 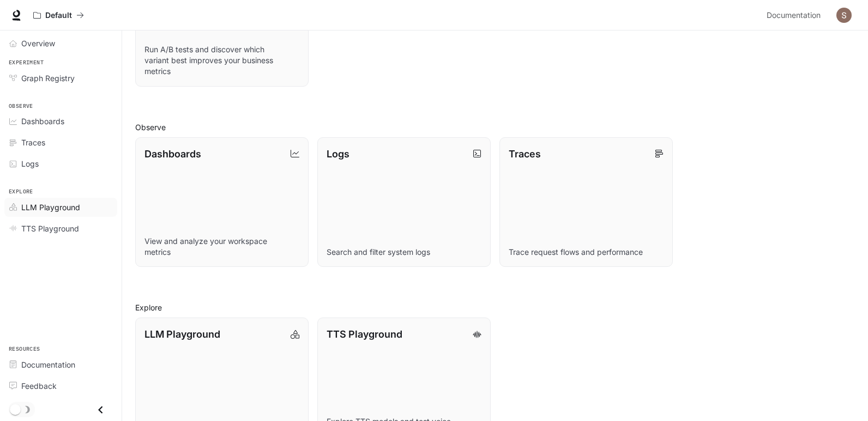 What do you see at coordinates (58, 15) in the screenshot?
I see `p: Default` at bounding box center [58, 15].